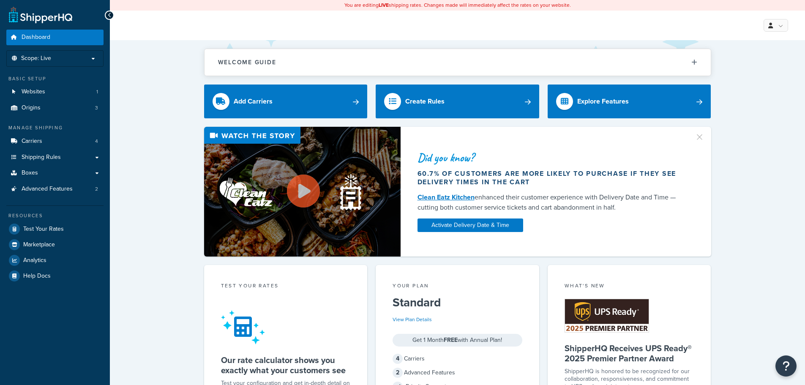  Describe the element at coordinates (55, 157) in the screenshot. I see `a: Shipping Rules` at that location.